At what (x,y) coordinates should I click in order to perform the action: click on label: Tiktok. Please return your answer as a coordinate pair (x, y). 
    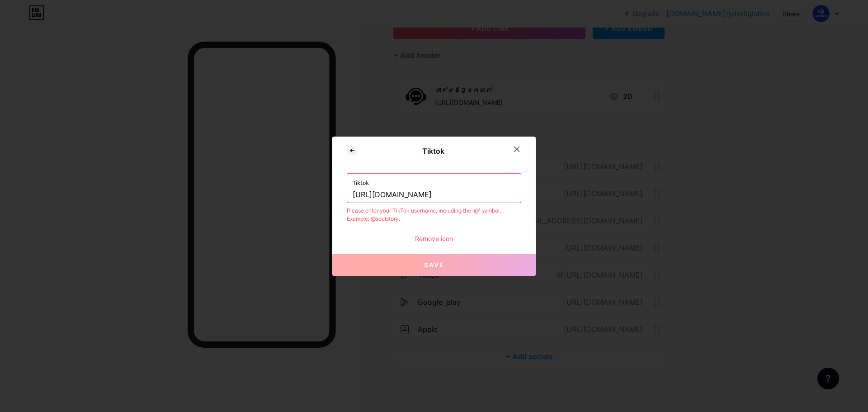
    Looking at the image, I should click on (434, 181).